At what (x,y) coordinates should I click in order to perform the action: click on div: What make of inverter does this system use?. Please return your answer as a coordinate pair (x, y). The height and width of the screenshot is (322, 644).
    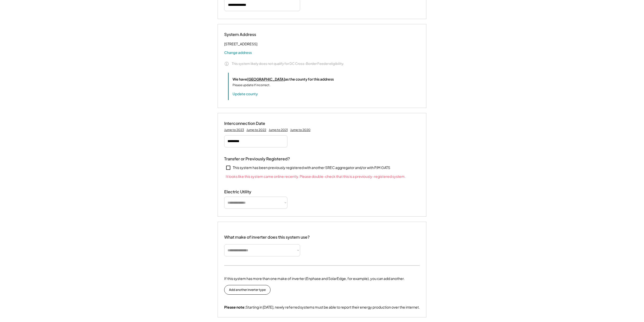
    Looking at the image, I should click on (267, 235).